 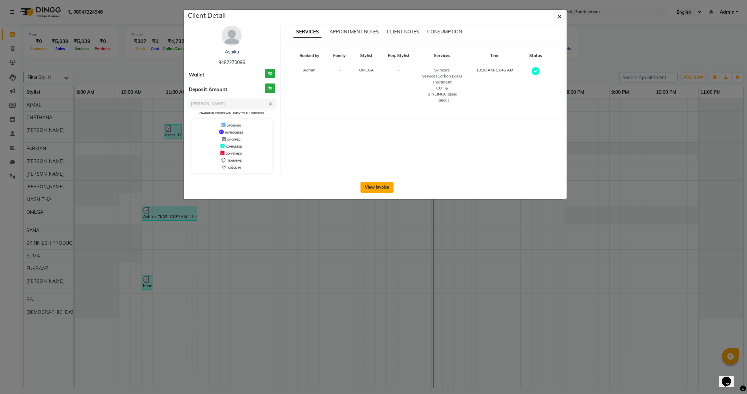 I want to click on span: CONSUMPTION, so click(x=445, y=32).